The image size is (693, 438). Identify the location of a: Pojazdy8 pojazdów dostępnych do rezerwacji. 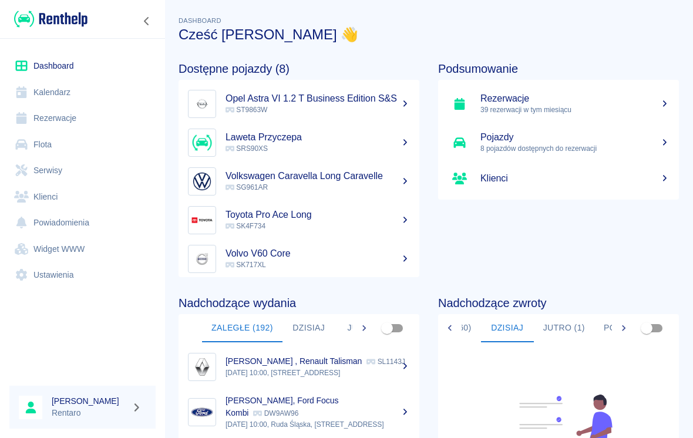
(559, 143).